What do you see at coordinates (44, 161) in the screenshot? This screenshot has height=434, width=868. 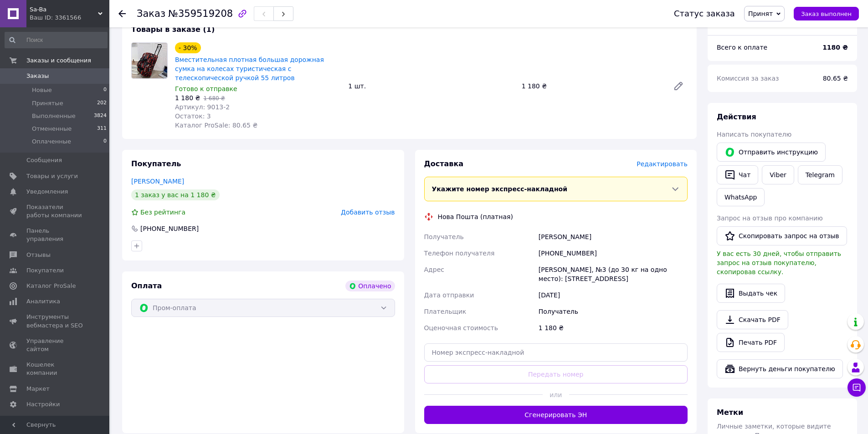 I see `span: Сообщения` at bounding box center [44, 161].